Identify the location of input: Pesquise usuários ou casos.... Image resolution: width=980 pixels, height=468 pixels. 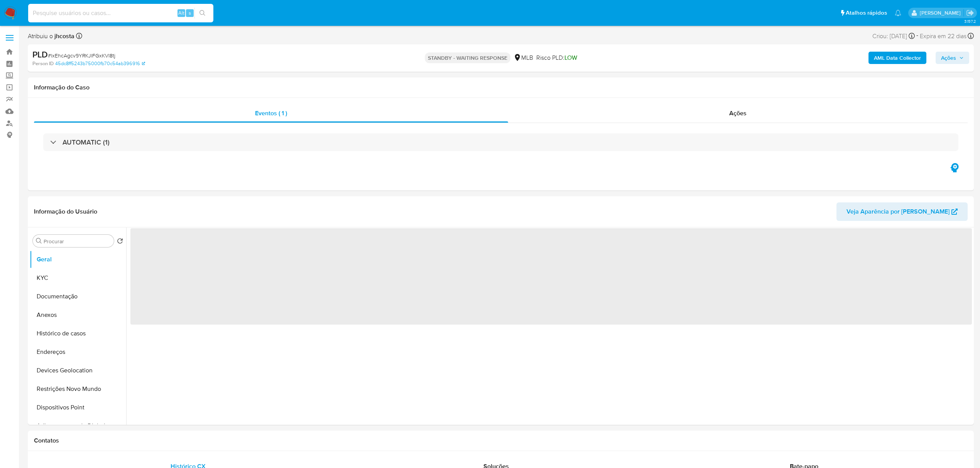
(121, 13).